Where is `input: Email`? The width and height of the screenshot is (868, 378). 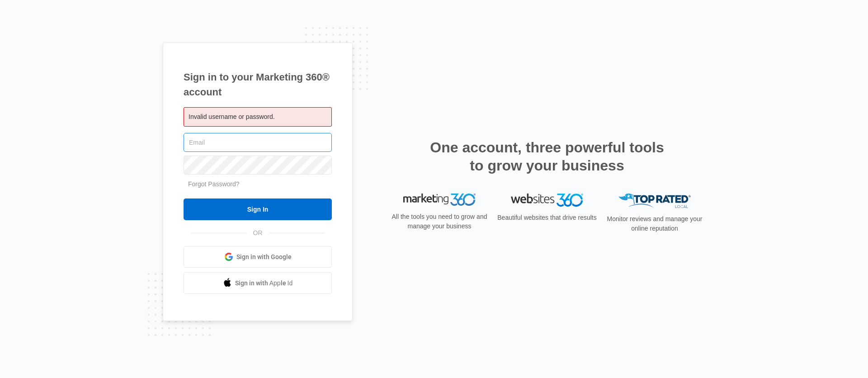 input: Email is located at coordinates (258, 143).